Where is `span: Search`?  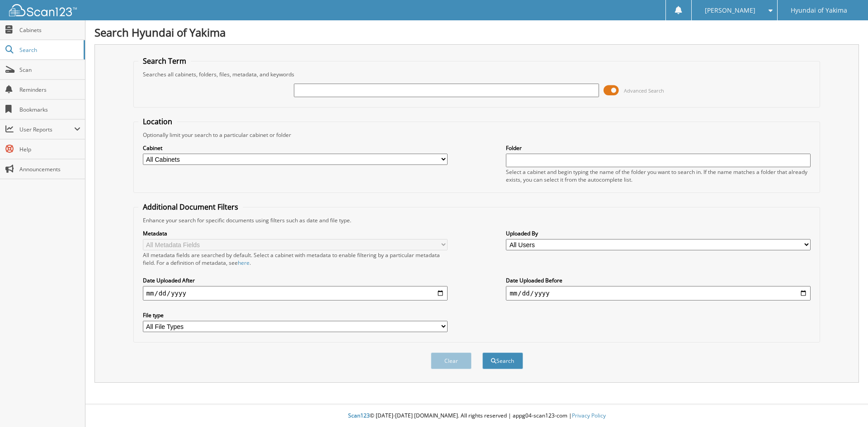
span: Search is located at coordinates (49, 50).